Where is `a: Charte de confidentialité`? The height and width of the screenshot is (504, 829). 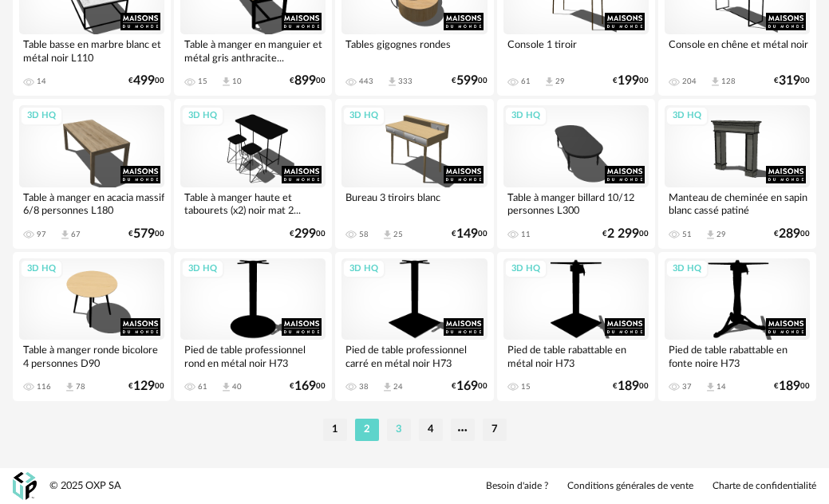
a: Charte de confidentialité is located at coordinates (764, 487).